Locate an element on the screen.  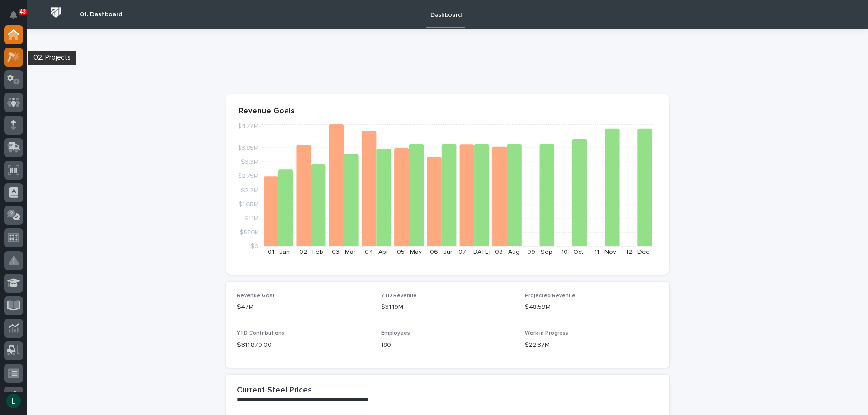
p: $48.59M is located at coordinates (591, 307).